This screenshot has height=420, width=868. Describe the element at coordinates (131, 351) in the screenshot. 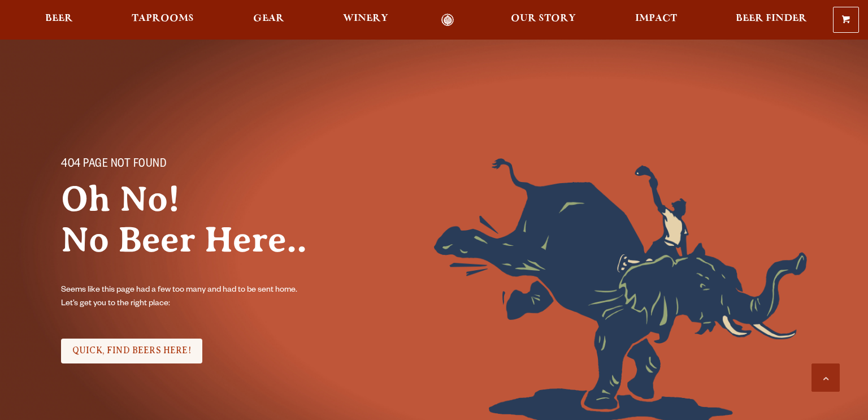

I see `a: QUICK, FIND BEERS HERE!` at that location.